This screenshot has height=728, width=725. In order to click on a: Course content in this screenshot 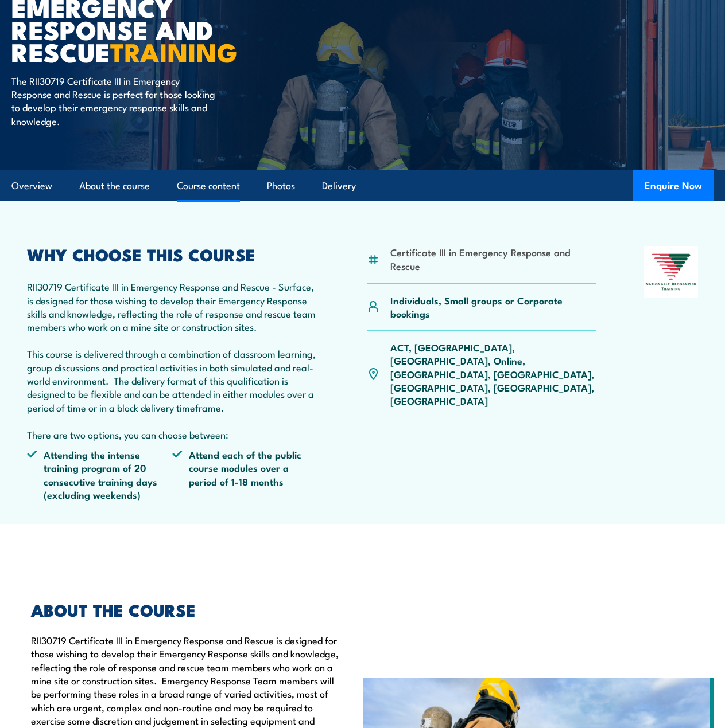, I will do `click(208, 186)`.